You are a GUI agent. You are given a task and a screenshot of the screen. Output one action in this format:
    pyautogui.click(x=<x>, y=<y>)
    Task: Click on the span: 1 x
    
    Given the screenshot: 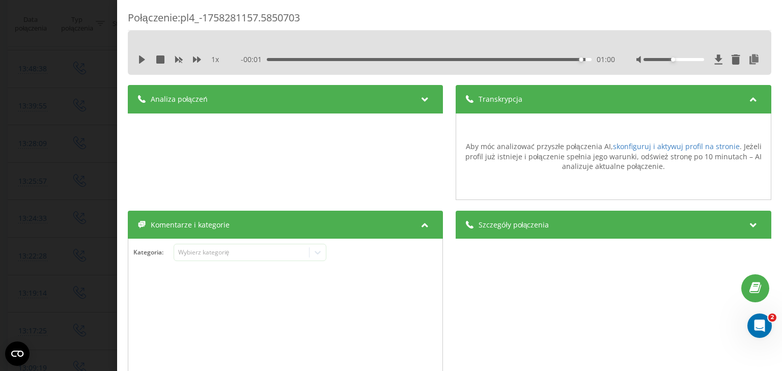 What is the action you would take?
    pyautogui.click(x=215, y=60)
    